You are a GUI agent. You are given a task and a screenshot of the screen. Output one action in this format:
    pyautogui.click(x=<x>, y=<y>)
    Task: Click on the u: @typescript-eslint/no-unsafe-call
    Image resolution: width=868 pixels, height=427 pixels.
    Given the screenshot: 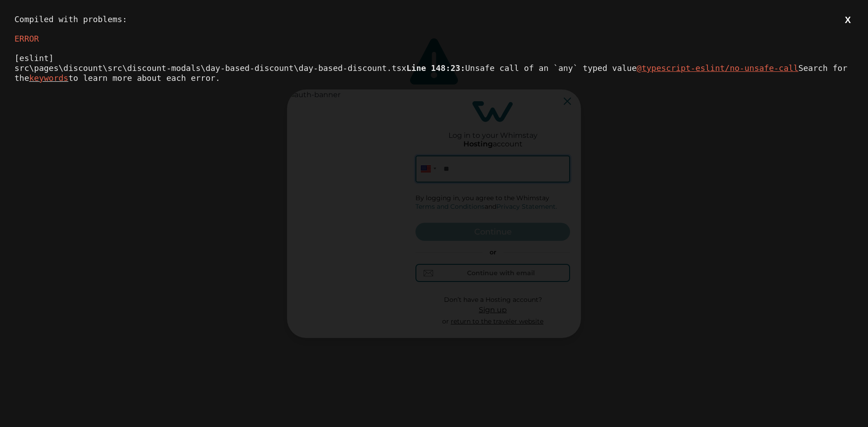 What is the action you would take?
    pyautogui.click(x=717, y=68)
    